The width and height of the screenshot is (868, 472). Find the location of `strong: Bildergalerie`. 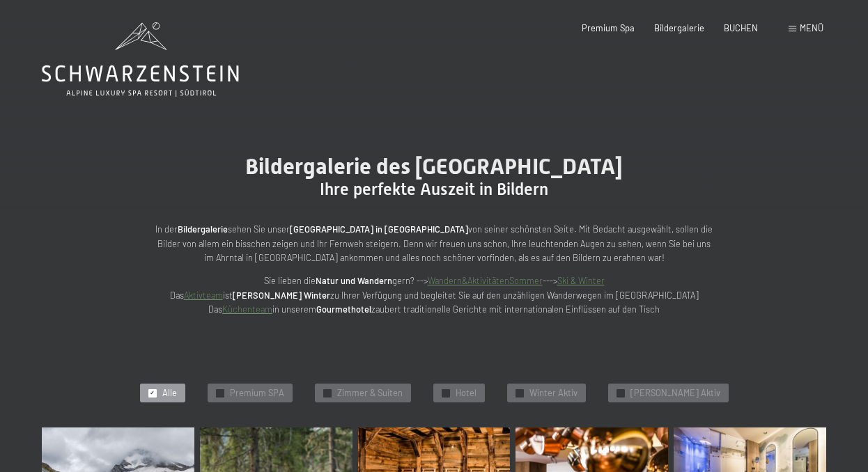

strong: Bildergalerie is located at coordinates (203, 229).